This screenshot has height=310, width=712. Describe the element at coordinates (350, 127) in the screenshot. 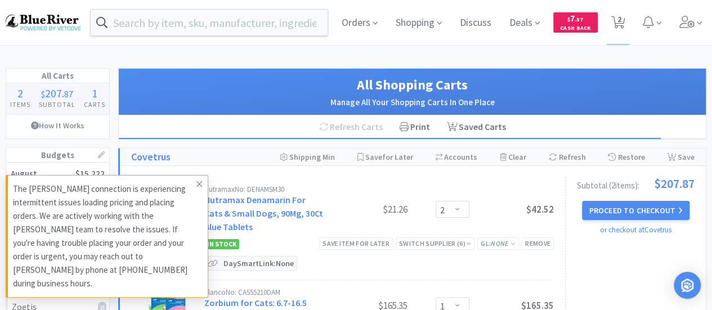

I see `div: Refresh Carts` at that location.